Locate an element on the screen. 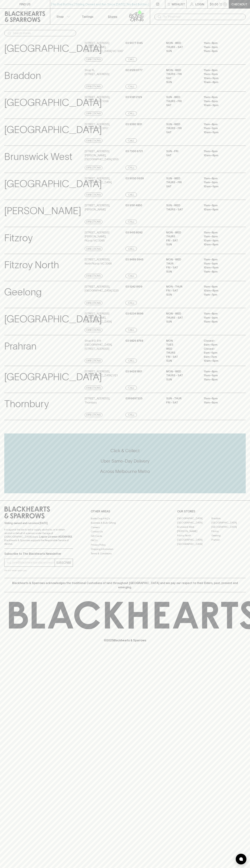 The height and width of the screenshot is (868, 250). h5: Across Melbourne Metro is located at coordinates (125, 471).